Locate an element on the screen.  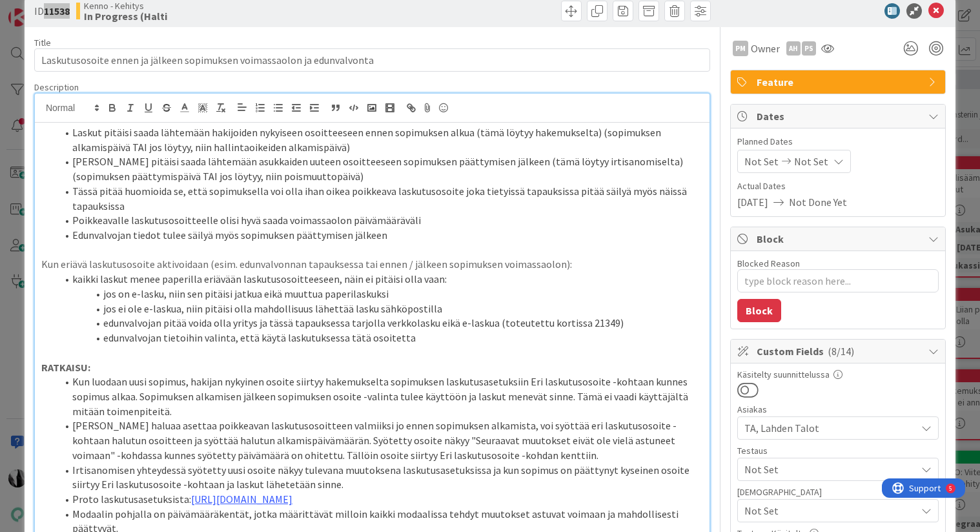
li: jos on e-lasku, niin sen pitäisi jatkua eikä muuttua paperilaskuksi is located at coordinates (380, 294).